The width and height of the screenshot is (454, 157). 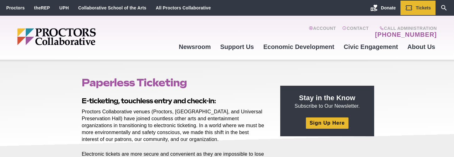 What do you see at coordinates (42, 8) in the screenshot?
I see `a: theREP` at bounding box center [42, 8].